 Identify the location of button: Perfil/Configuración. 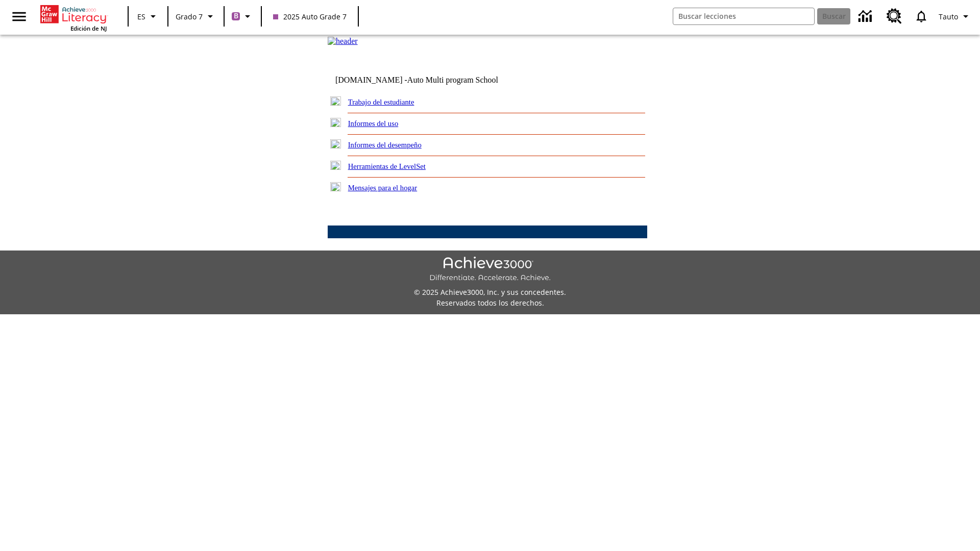
(955, 16).